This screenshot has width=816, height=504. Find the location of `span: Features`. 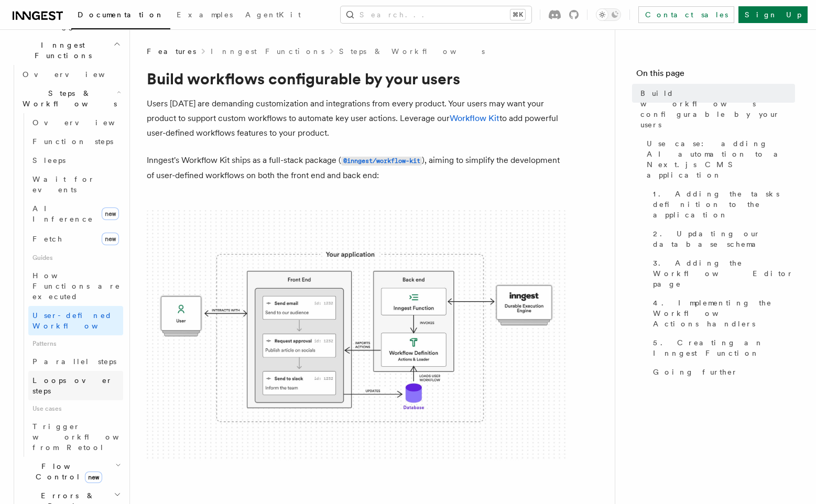

span: Features is located at coordinates (172, 51).